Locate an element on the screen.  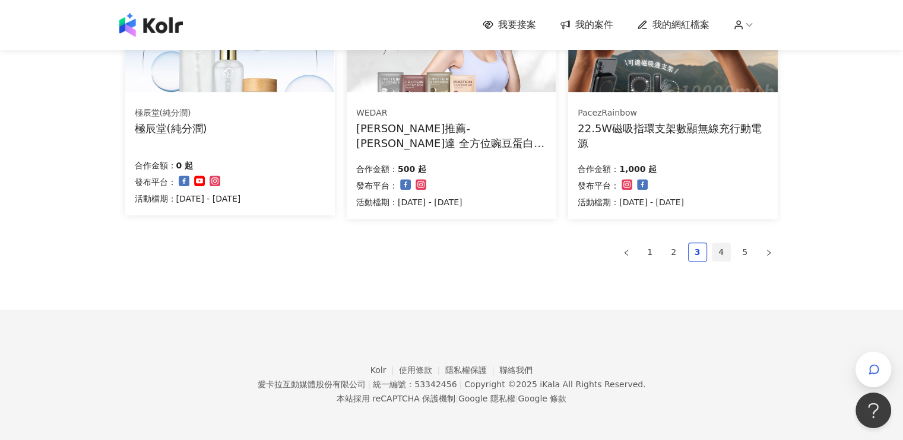
a: Kolr is located at coordinates (385, 370).